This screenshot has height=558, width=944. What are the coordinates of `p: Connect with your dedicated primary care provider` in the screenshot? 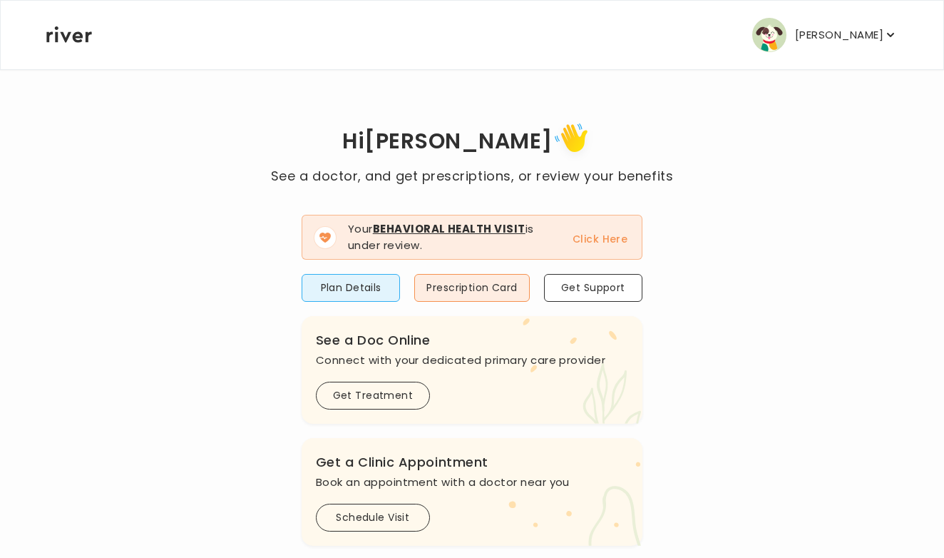 It's located at (472, 360).